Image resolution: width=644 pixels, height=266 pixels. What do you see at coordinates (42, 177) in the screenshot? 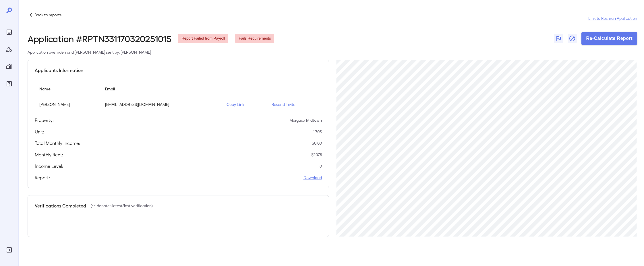
I see `h5: Report:` at bounding box center [42, 177].